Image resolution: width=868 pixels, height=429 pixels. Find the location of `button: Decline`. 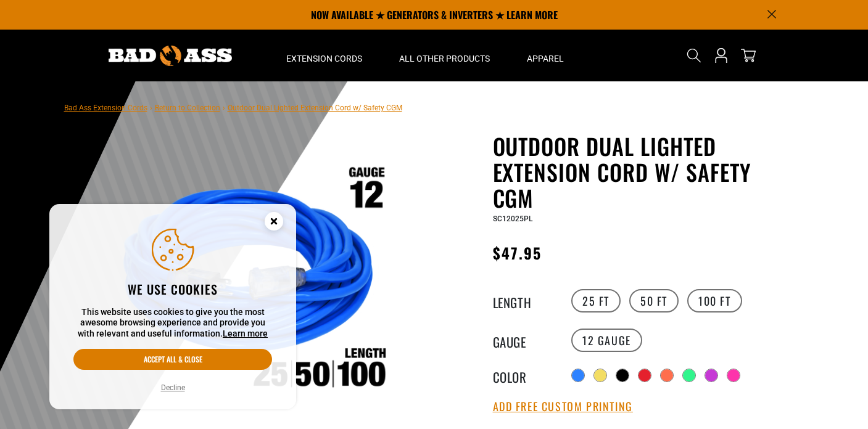

button: Decline is located at coordinates (173, 388).